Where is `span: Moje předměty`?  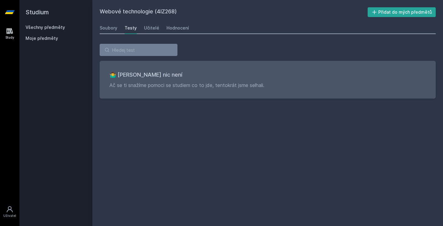 span: Moje předměty is located at coordinates (42, 38).